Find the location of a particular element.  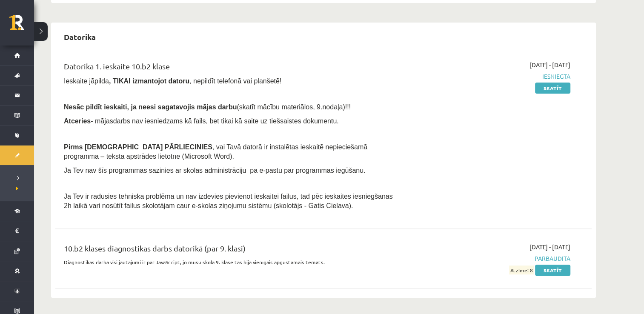

b: , TIKAI izmantojot datoru is located at coordinates (149, 81).